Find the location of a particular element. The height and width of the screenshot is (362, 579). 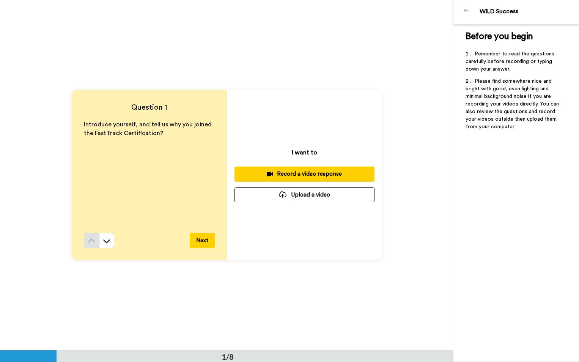

div: WILD Success is located at coordinates (528, 11).